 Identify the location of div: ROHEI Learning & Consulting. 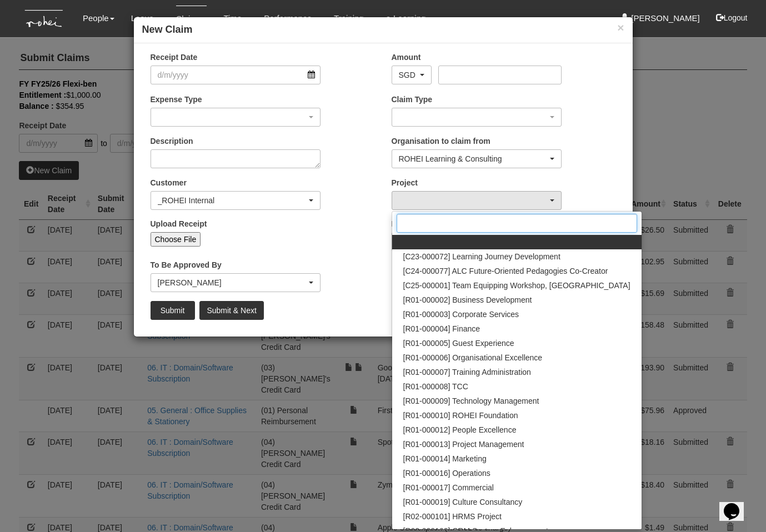
(473, 159).